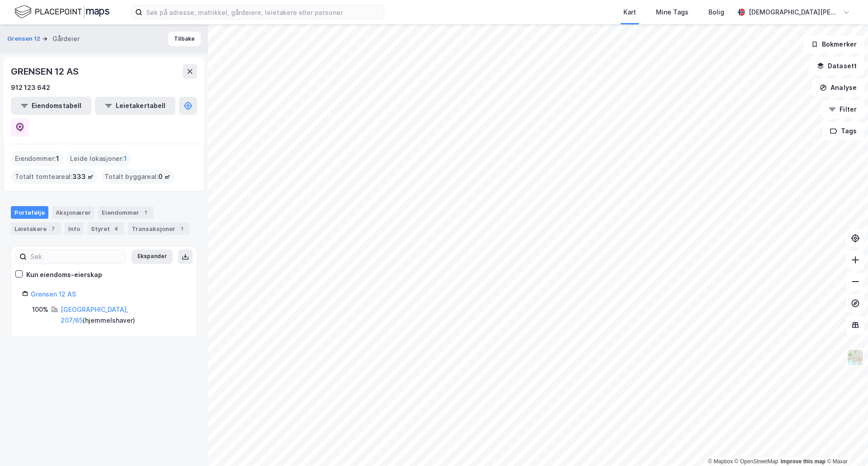 The image size is (868, 466). I want to click on span: 333 ㎡, so click(83, 177).